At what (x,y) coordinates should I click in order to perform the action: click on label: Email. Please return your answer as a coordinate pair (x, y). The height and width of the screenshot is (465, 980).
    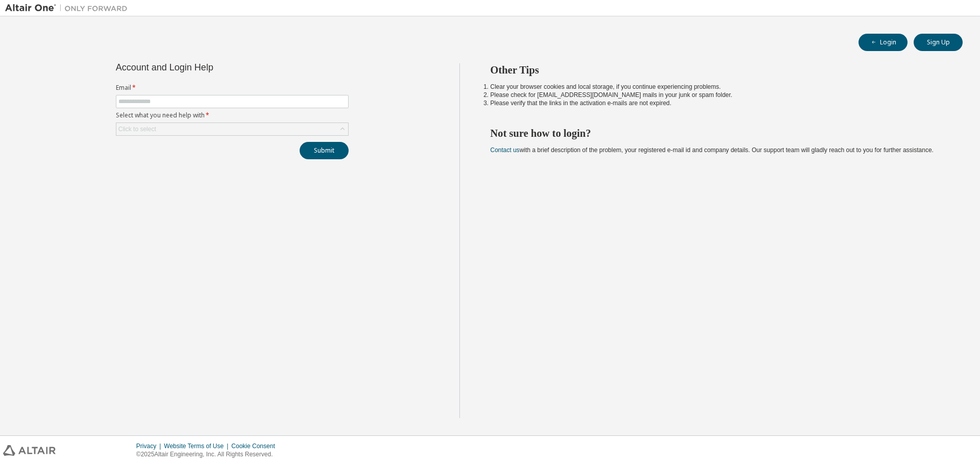
    Looking at the image, I should click on (233, 87).